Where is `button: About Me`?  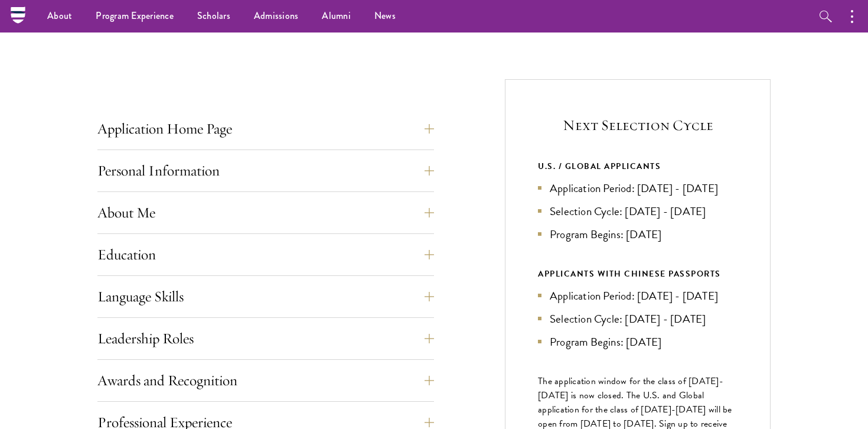 button: About Me is located at coordinates (266, 213).